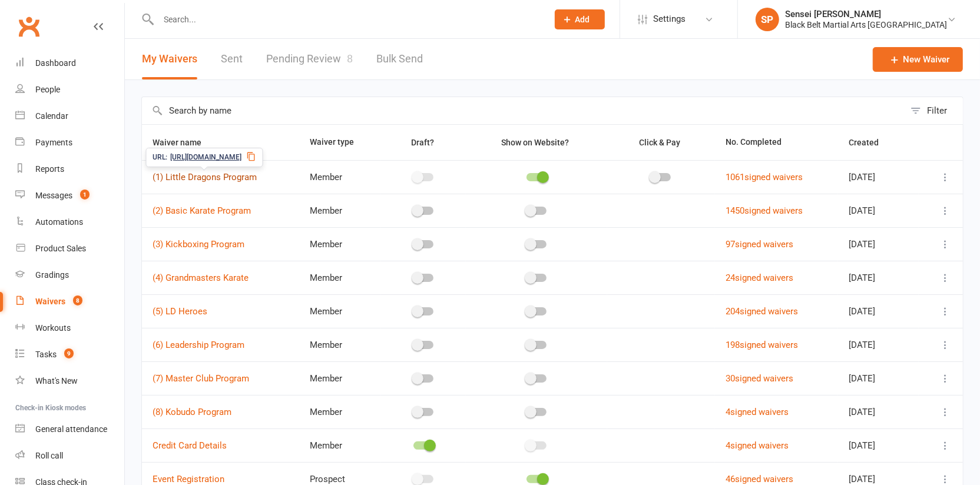 The height and width of the screenshot is (485, 980). What do you see at coordinates (46, 355) in the screenshot?
I see `div: Tasks` at bounding box center [46, 355].